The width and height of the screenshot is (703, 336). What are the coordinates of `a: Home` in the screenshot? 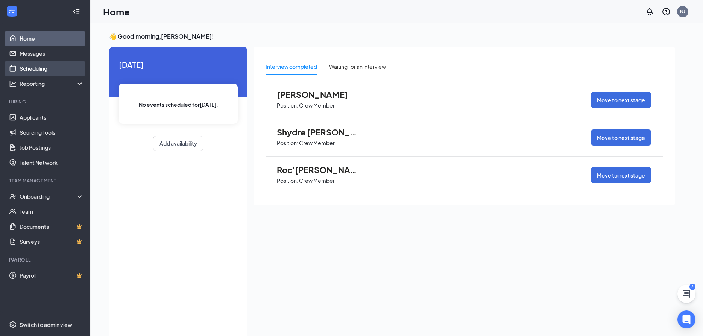 It's located at (52, 38).